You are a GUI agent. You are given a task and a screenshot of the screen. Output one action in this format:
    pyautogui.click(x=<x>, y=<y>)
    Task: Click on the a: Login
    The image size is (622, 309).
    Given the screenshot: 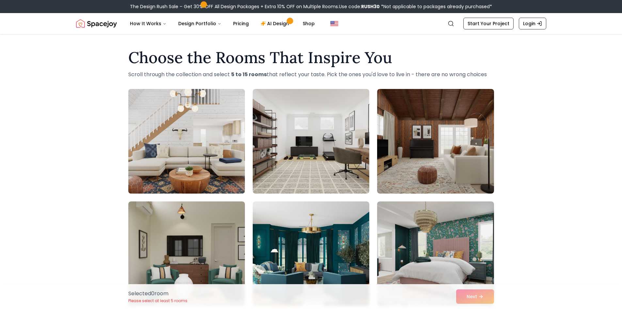 What is the action you would take?
    pyautogui.click(x=533, y=24)
    